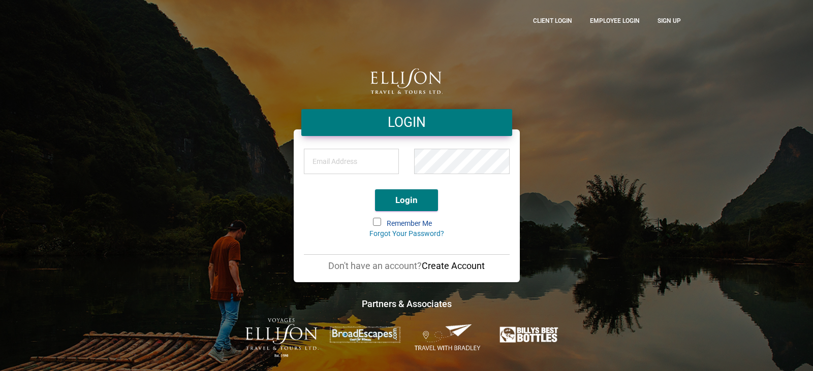 This screenshot has height=371, width=813. What do you see at coordinates (406, 304) in the screenshot?
I see `h4: Partners & Associates` at bounding box center [406, 304].